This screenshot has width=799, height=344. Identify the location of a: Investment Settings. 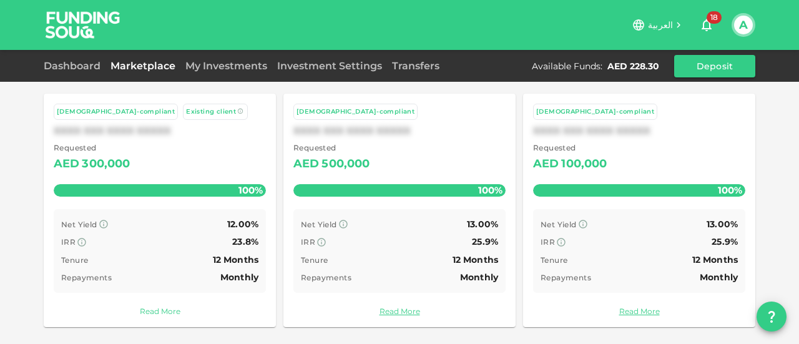
(330, 66).